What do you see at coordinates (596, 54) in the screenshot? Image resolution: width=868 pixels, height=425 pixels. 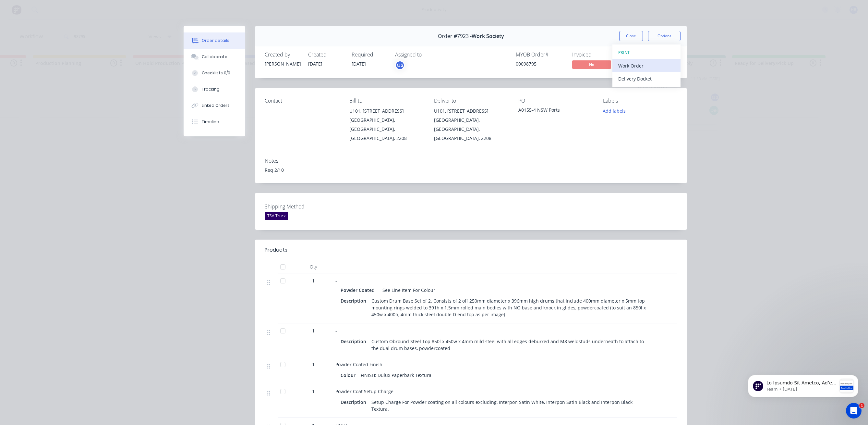 I see `div: Invoiced` at bounding box center [596, 54].